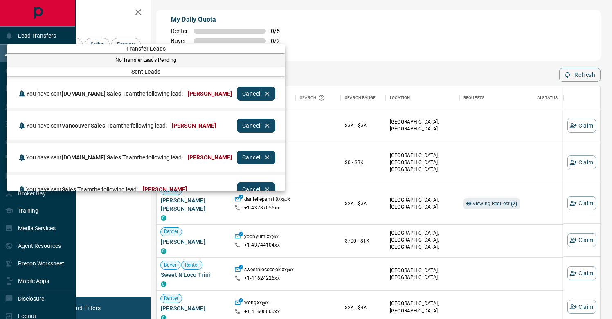  Describe the element at coordinates (91, 126) in the screenshot. I see `span: Vancouver Sales Team` at that location.